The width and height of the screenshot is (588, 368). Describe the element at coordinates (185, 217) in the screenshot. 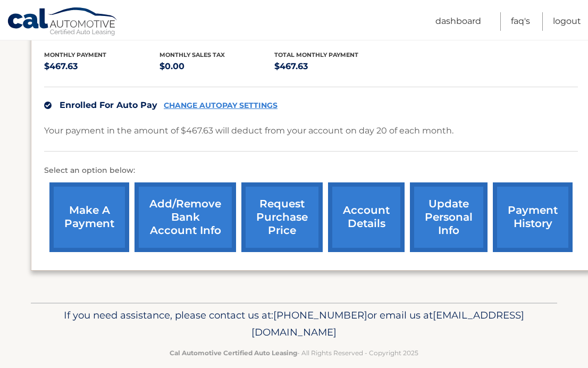

I see `a: Add/Remove bank account info` at that location.